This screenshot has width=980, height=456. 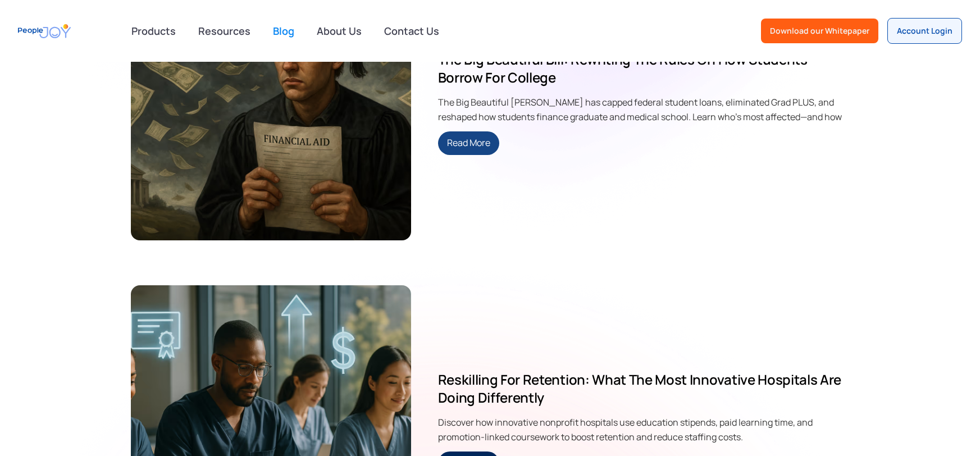 What do you see at coordinates (925, 31) in the screenshot?
I see `div: Account Login` at bounding box center [925, 31].